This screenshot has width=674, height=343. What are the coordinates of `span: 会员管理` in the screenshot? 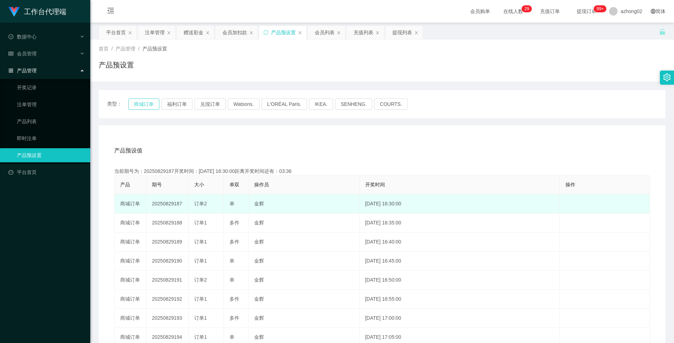 It's located at (23, 54).